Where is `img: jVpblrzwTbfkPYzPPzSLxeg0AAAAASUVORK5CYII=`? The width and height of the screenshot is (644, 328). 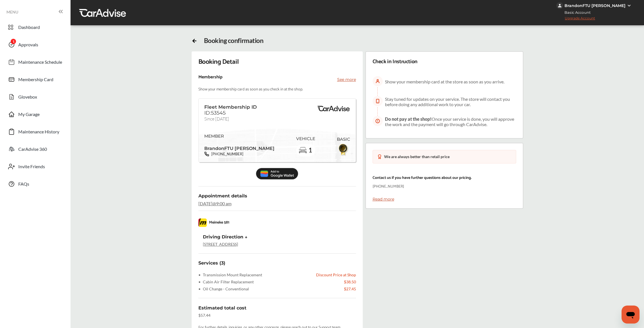
img: jVpblrzwTbfkPYzPPzSLxeg0AAAAASUVORK5CYII= is located at coordinates (559, 5).